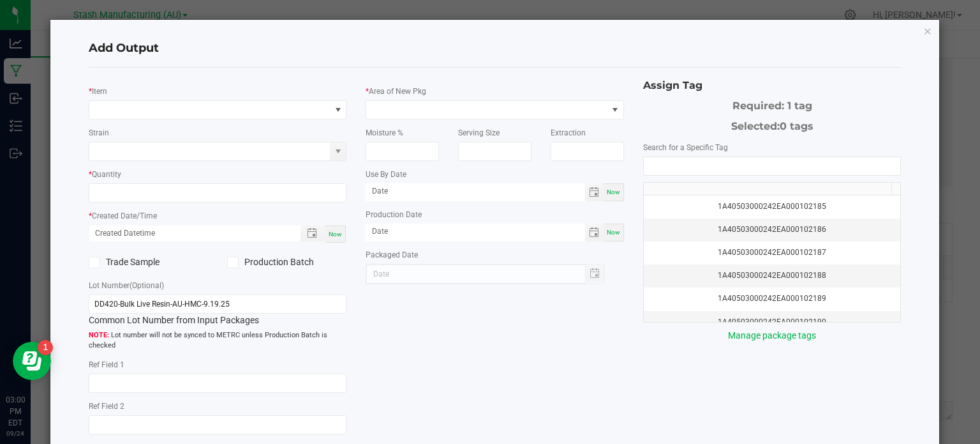 The width and height of the screenshot is (980, 444). I want to click on span: 1, so click(8, 7).